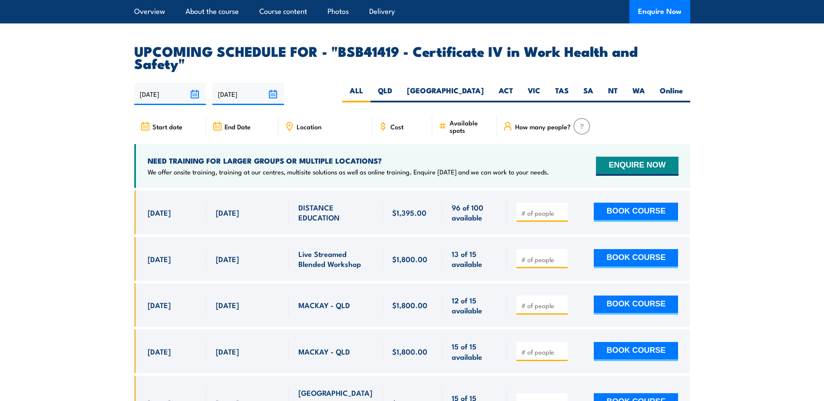 This screenshot has width=824, height=401. What do you see at coordinates (409, 212) in the screenshot?
I see `span: $1,395.00` at bounding box center [409, 212].